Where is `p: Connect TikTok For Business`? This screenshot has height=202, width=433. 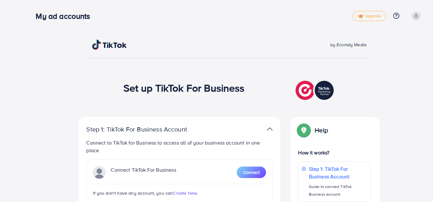 p: Connect TikTok For Business is located at coordinates (143, 172).